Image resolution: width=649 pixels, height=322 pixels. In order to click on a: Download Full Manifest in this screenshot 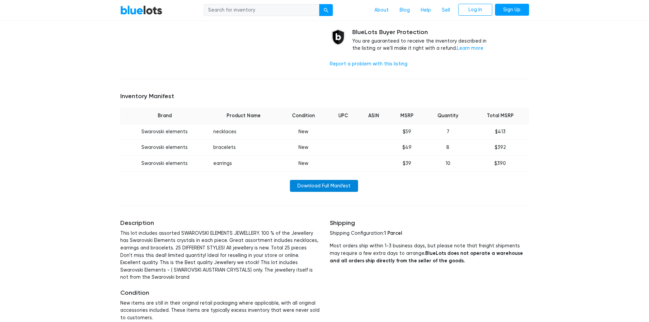, I will do `click(324, 186)`.